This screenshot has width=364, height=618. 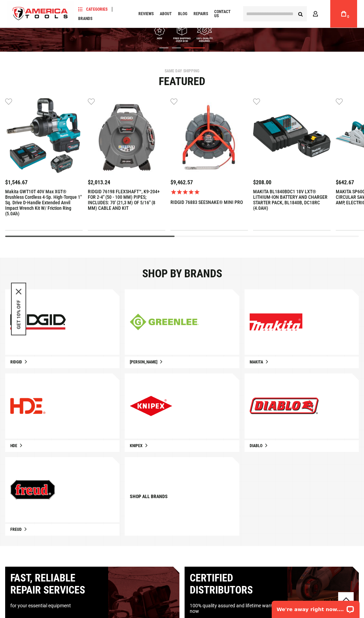 What do you see at coordinates (182, 82) in the screenshot?
I see `div: Featured` at bounding box center [182, 82].